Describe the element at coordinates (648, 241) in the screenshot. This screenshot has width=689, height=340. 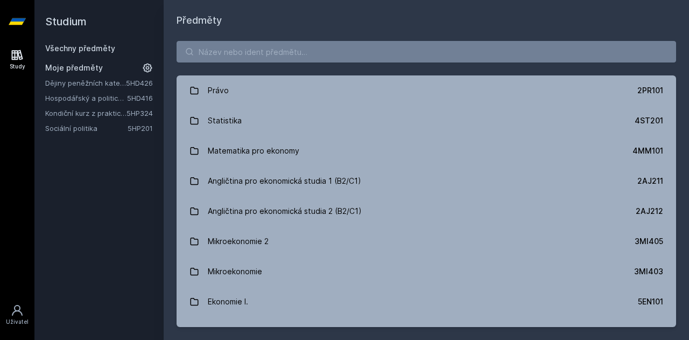
I see `div: 3MI405` at that location.